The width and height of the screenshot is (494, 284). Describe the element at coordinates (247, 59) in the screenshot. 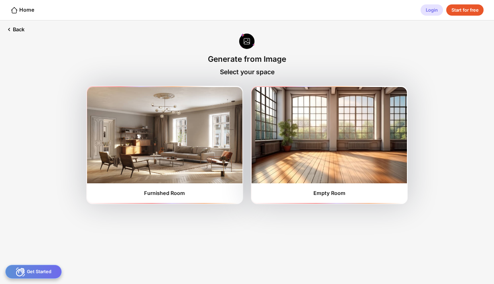

I see `div: Generate from Image` at that location.